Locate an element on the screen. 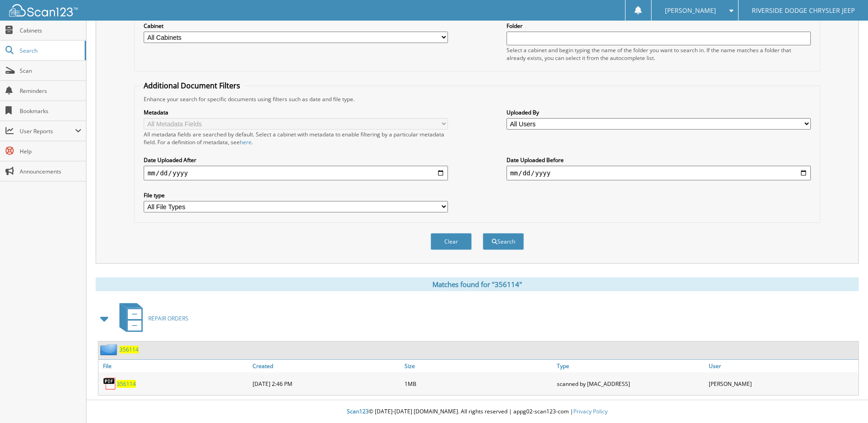 Image resolution: width=868 pixels, height=423 pixels. div: Chat Widget is located at coordinates (845, 401).